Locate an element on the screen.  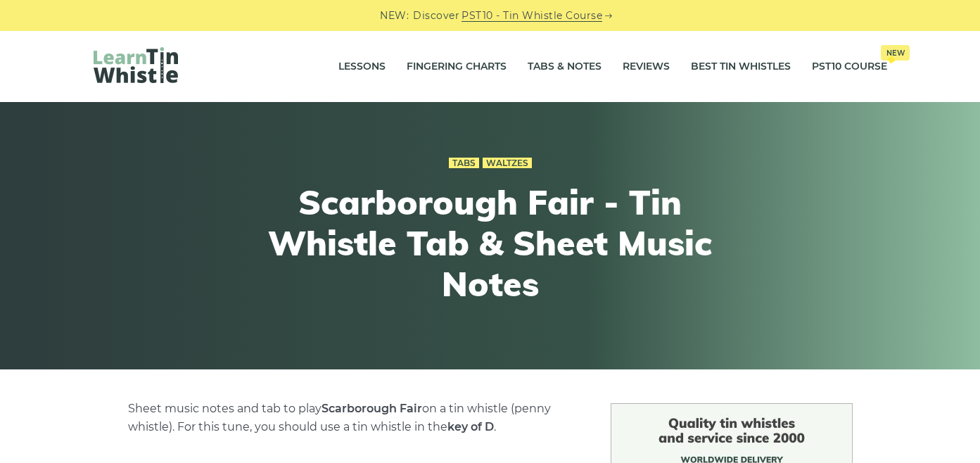
a: Lessons is located at coordinates (361, 67).